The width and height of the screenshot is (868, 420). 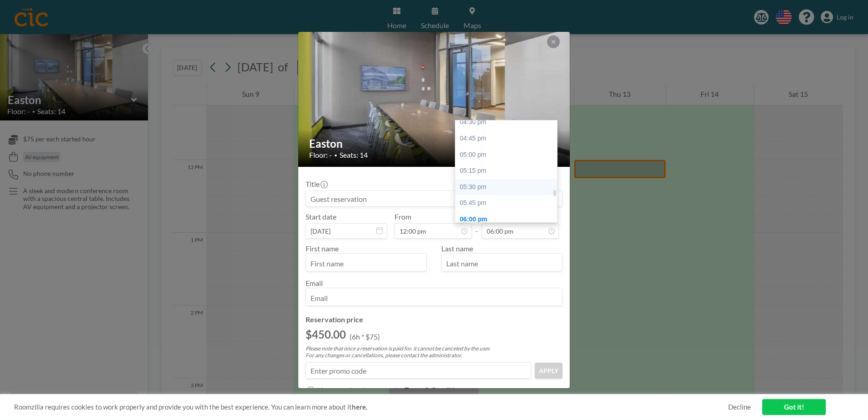 I want to click on h2: $450.00, so click(x=325, y=335).